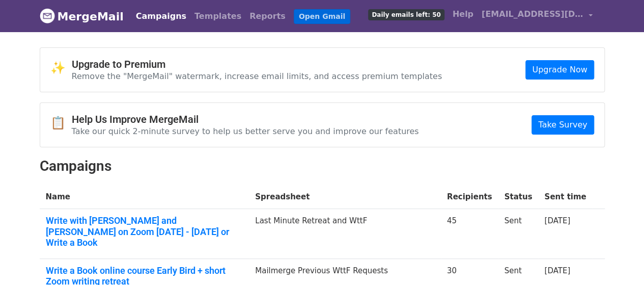 The width and height of the screenshot is (644, 285). Describe the element at coordinates (322, 166) in the screenshot. I see `h2: Campaigns` at that location.